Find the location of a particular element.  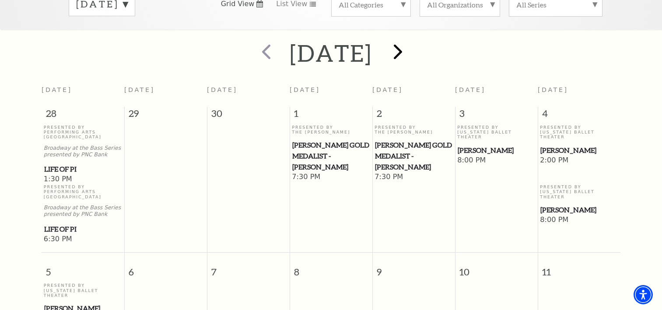

span: 1:30 PM is located at coordinates (83, 179).